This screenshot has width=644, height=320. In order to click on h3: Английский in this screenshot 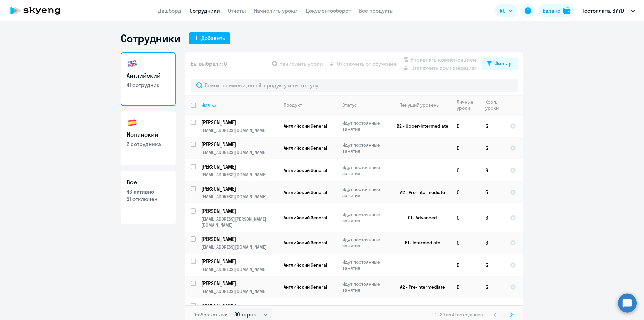, I will do `click(148, 76)`.